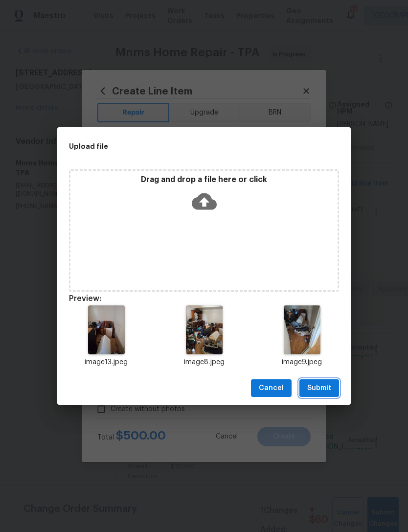 This screenshot has height=532, width=408. I want to click on p: Drag and drop a file here or click, so click(204, 180).